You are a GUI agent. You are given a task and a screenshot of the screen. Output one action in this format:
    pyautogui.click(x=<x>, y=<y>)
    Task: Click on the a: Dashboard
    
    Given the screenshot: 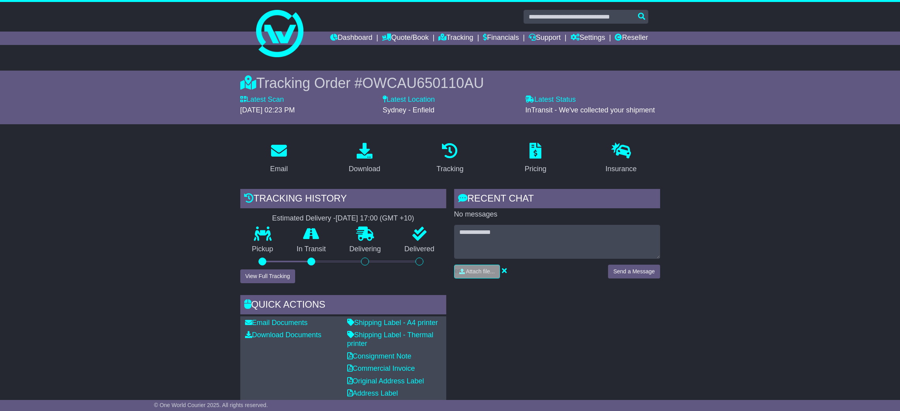 What is the action you would take?
    pyautogui.click(x=351, y=38)
    